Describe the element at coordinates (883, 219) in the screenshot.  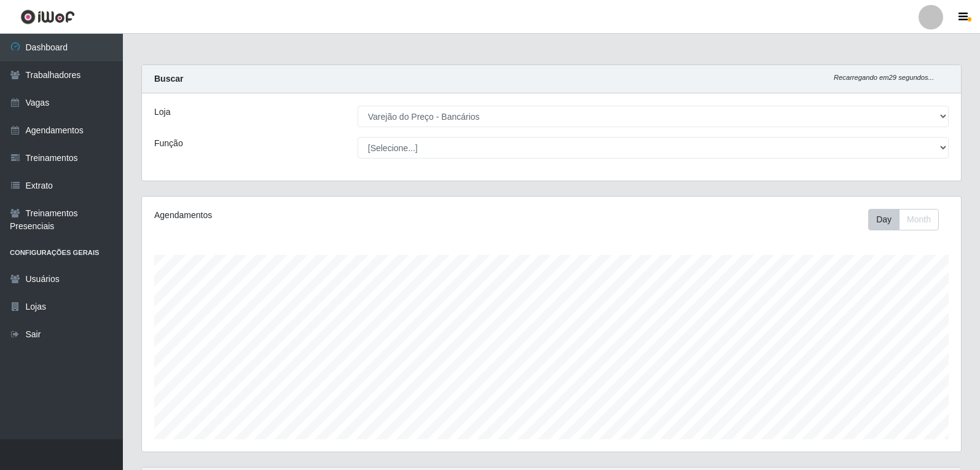
I see `button: Day` at that location.